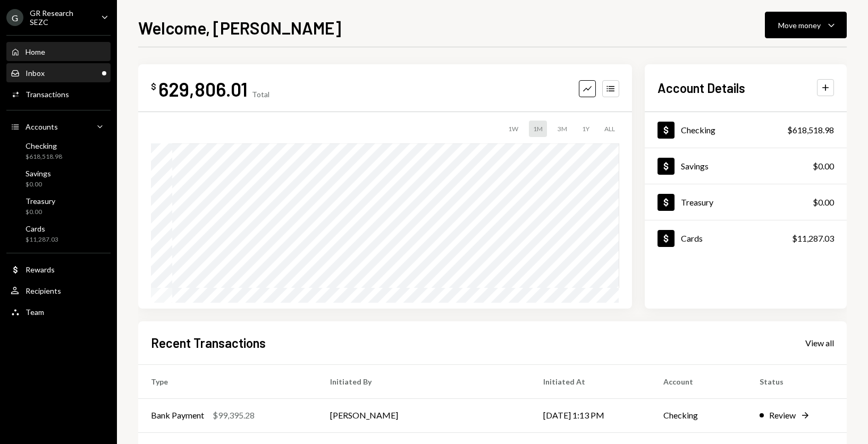  I want to click on button: Move money, so click(806, 25).